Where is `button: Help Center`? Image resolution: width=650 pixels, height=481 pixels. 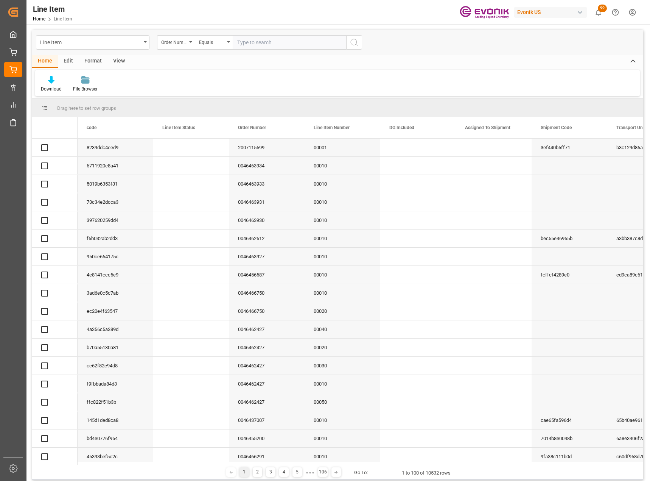 button: Help Center is located at coordinates (615, 12).